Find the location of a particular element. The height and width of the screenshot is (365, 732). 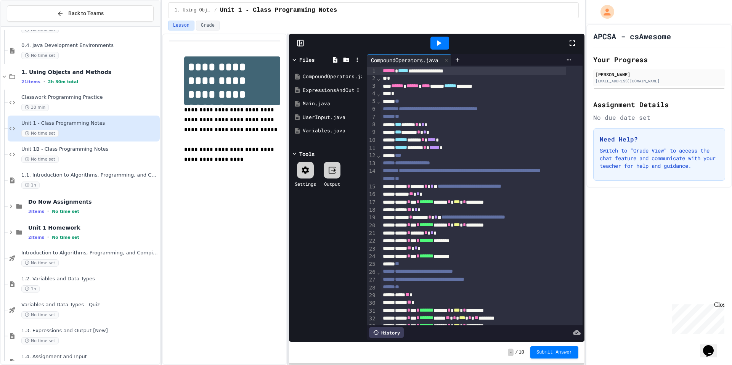

div: 23 is located at coordinates (372, 249).